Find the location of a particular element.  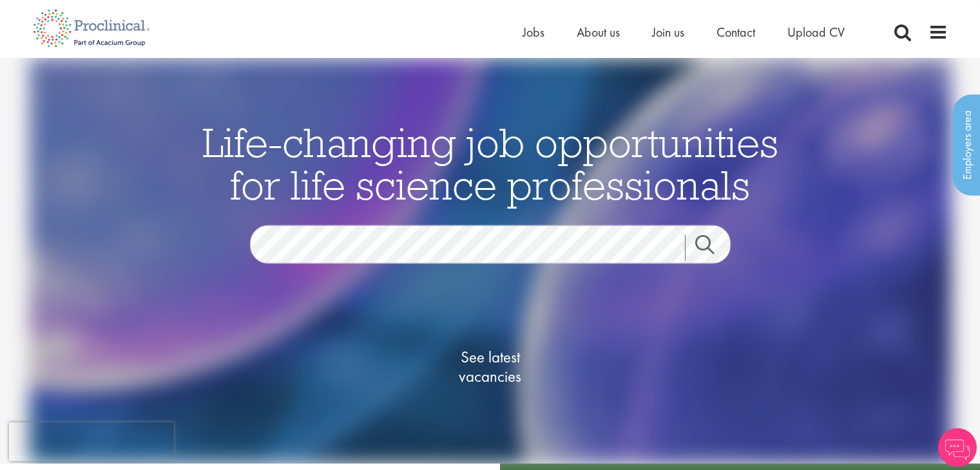

span: Join us is located at coordinates (668, 32).